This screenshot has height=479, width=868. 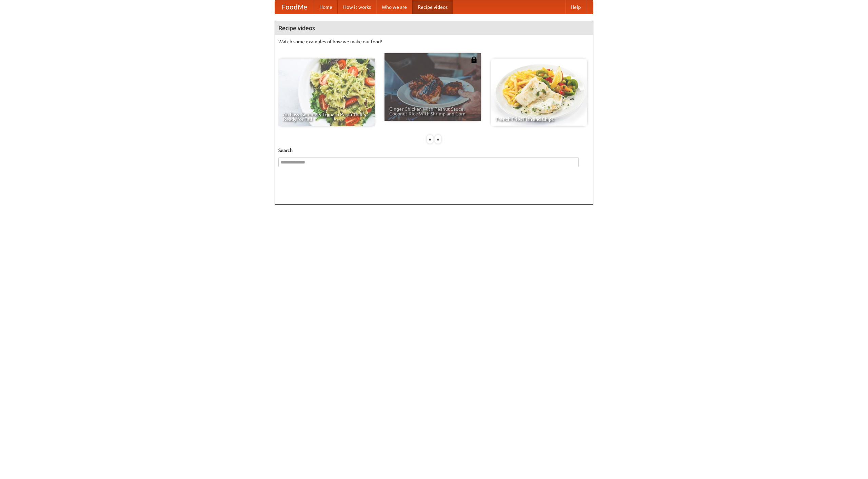 What do you see at coordinates (327, 92) in the screenshot?
I see `a: An Easy, Summery Tomato Pasta That's Ready for Fall` at bounding box center [327, 92].